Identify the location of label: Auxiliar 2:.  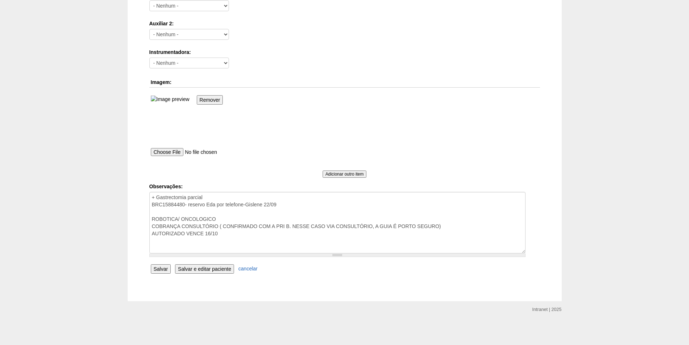
(345, 24).